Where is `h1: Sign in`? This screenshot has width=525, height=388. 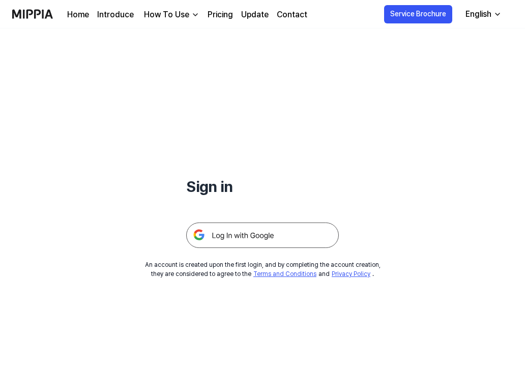
h1: Sign in is located at coordinates (263, 186).